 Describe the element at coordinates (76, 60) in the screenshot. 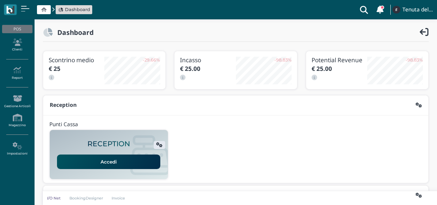

I see `h3: Scontrino medio` at that location.